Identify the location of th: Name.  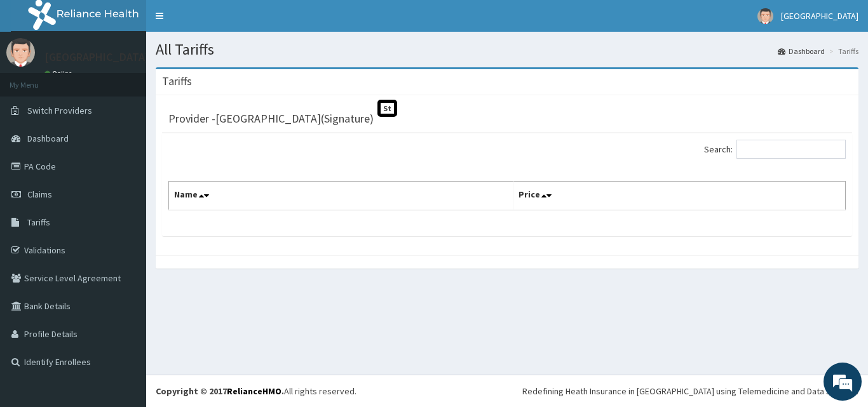
(341, 197).